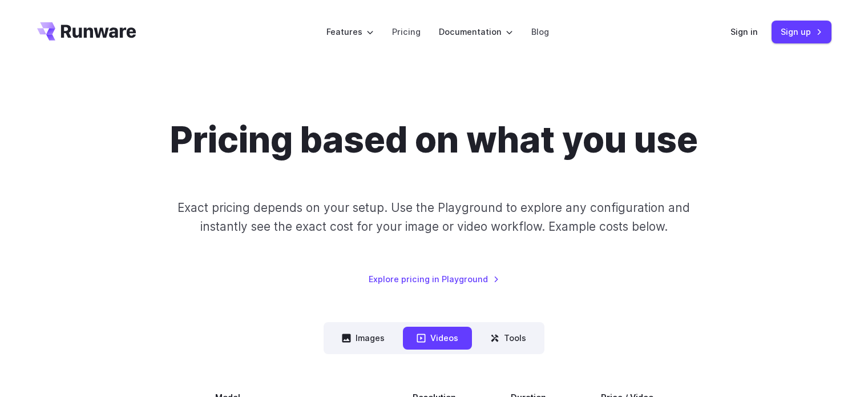 This screenshot has height=397, width=868. I want to click on button: Tools, so click(508, 337).